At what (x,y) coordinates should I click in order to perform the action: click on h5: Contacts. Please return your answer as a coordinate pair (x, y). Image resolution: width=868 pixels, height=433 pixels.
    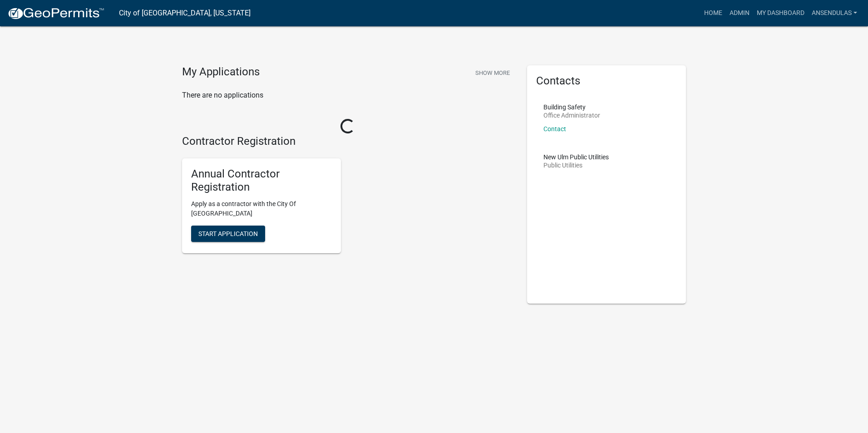
    Looking at the image, I should click on (606, 81).